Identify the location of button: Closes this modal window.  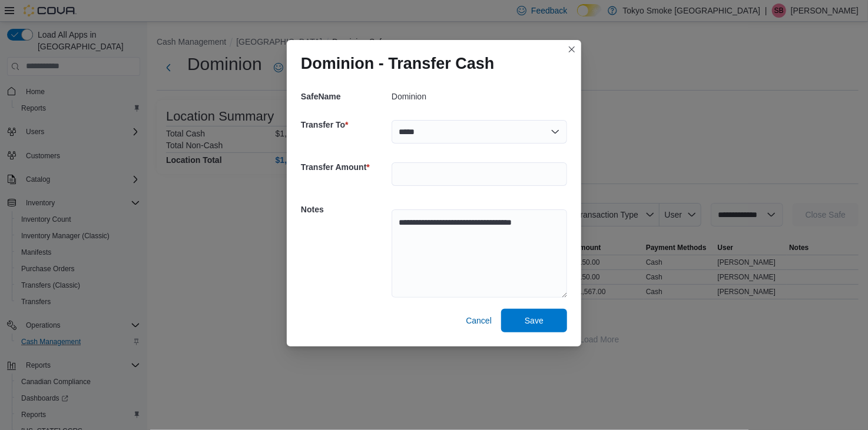
(572, 49).